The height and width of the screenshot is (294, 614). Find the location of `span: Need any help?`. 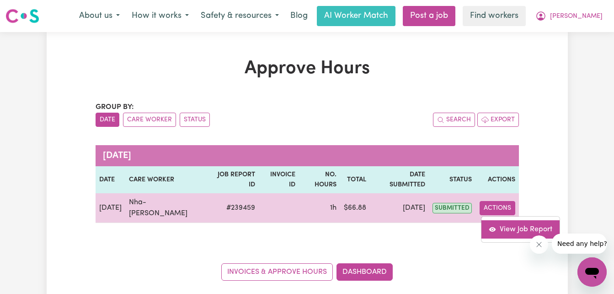

span: Need any help? is located at coordinates (30, 10).